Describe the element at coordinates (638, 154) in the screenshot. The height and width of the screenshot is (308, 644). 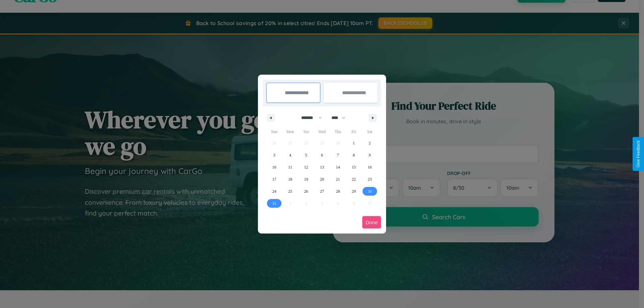
I see `div: Give Feedback` at that location.